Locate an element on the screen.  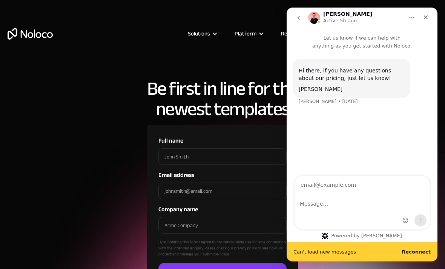
button: Reconnect is located at coordinates (129, 244).